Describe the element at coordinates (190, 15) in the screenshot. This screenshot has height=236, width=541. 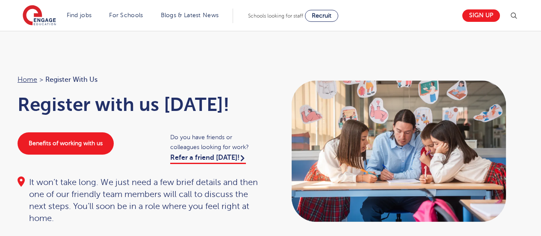
I see `a: Blogs & Latest News` at that location.